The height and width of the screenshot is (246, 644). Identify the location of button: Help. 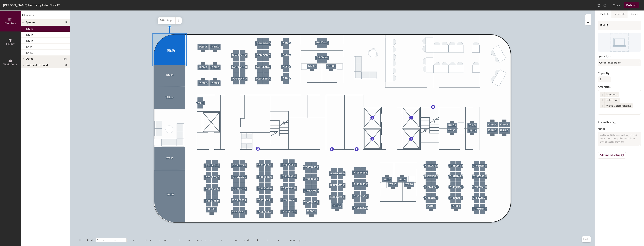
(586, 239).